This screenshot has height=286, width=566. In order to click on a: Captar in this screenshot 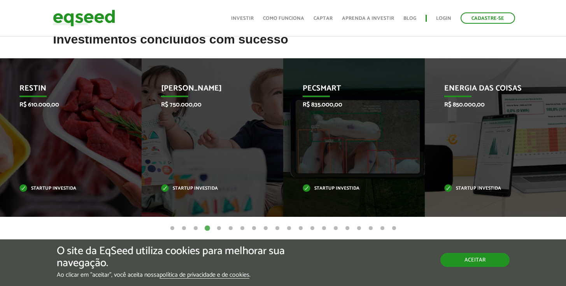, I will do `click(323, 18)`.